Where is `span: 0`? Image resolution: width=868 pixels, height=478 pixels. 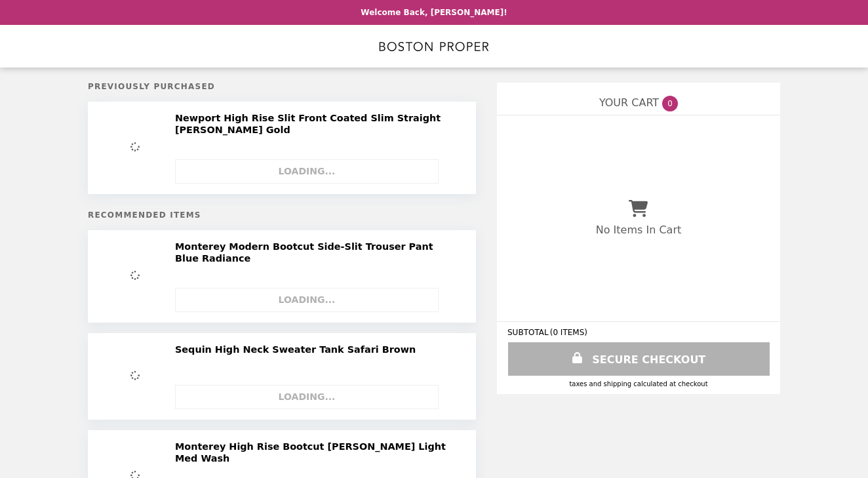 span: 0 is located at coordinates (670, 104).